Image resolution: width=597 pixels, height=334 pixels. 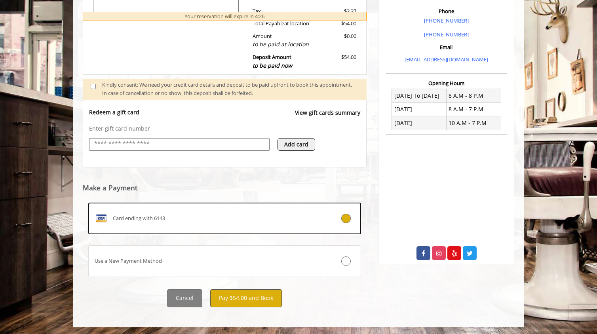 I want to click on p: Enter gift card number, so click(x=224, y=129).